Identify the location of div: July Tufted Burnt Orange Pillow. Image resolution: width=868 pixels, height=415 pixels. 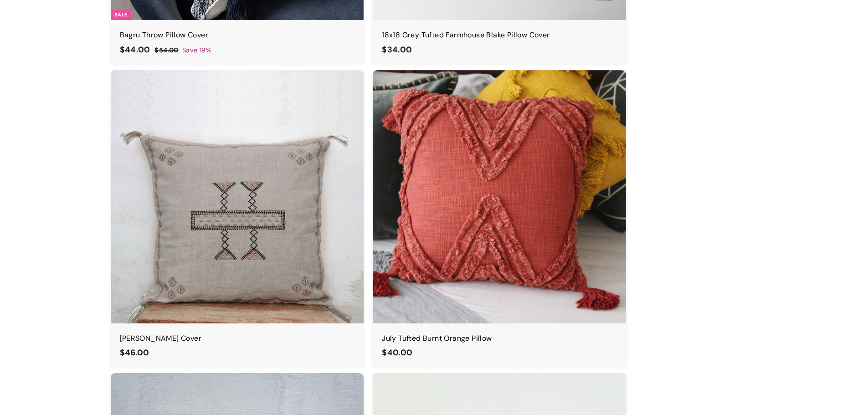
(499, 338).